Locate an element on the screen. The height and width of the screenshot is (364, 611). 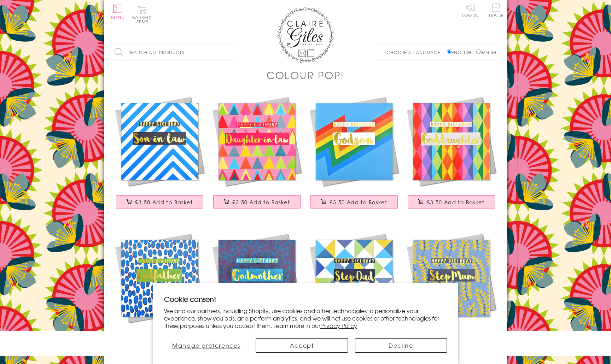
a: Birthday Card, Godfather Blue Dots, text foiled in shiny gold £3.50 Add to Basket is located at coordinates (159, 291).